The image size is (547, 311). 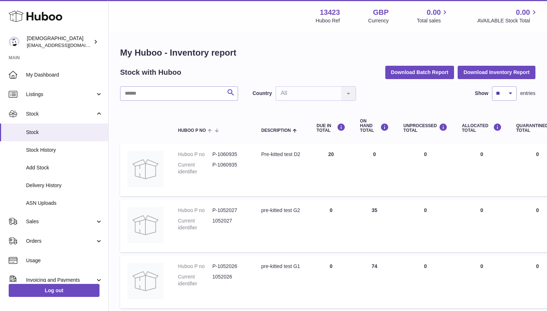 I want to click on h1: My Huboo - Inventory report, so click(x=327, y=53).